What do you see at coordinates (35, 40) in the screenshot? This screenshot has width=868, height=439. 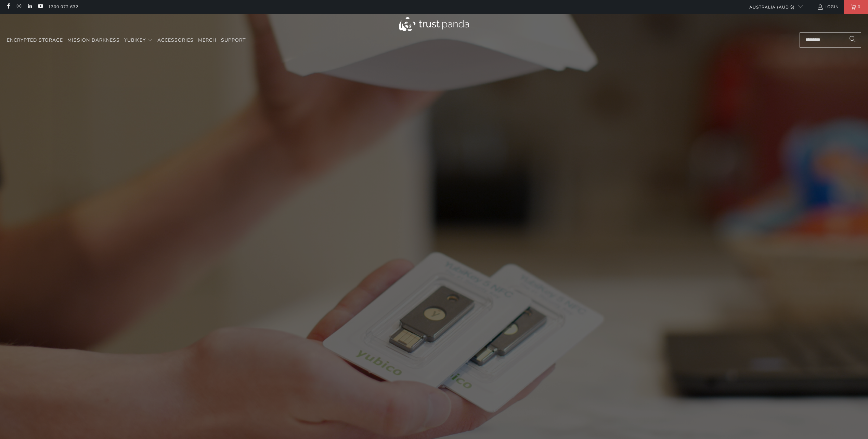 I see `span: Encrypted Storage` at bounding box center [35, 40].